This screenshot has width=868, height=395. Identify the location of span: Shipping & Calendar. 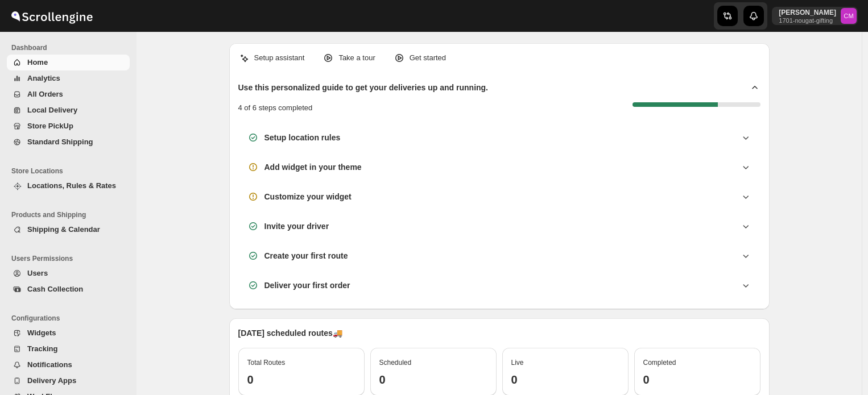
(64, 229).